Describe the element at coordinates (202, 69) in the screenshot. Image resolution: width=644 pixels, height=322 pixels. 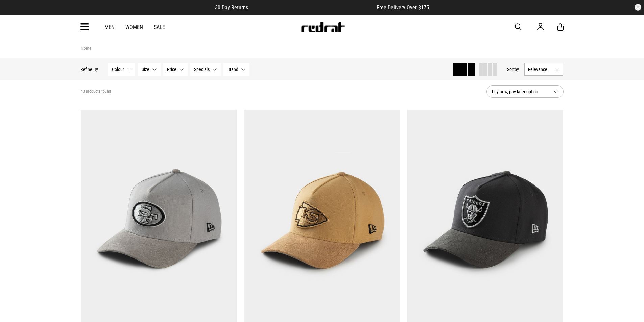
I see `span: Specials` at that location.